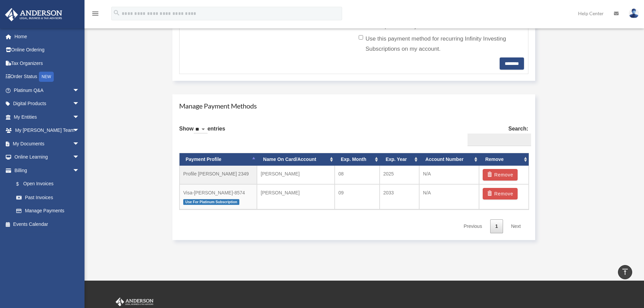 The height and width of the screenshot is (308, 644). Describe the element at coordinates (296, 159) in the screenshot. I see `th: Name On Card/Account: activate to sort column ascending` at that location.